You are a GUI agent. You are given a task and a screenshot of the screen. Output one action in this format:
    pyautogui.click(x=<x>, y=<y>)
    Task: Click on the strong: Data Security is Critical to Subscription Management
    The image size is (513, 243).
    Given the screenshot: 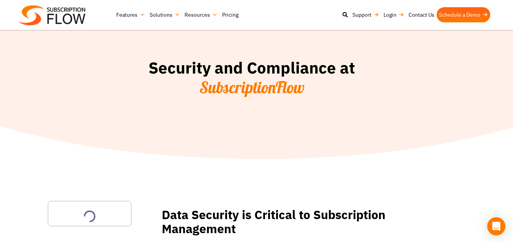 What is the action you would take?
    pyautogui.click(x=273, y=222)
    